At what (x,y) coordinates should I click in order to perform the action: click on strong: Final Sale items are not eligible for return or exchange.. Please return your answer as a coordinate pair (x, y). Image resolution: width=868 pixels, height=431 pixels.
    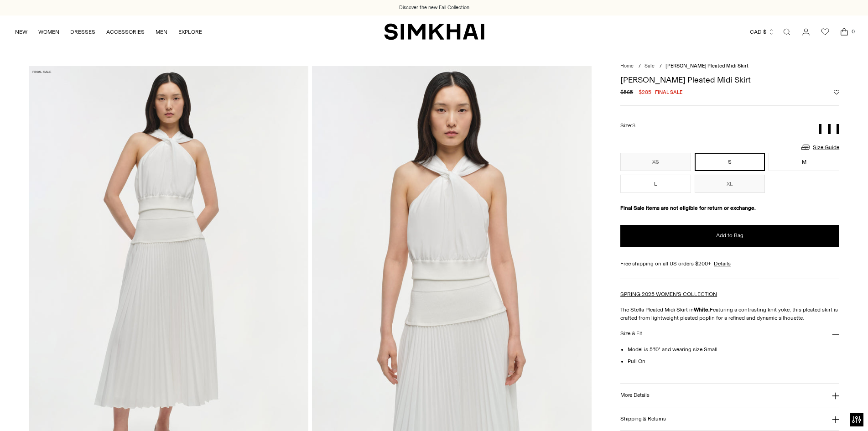
    Looking at the image, I should click on (687, 208).